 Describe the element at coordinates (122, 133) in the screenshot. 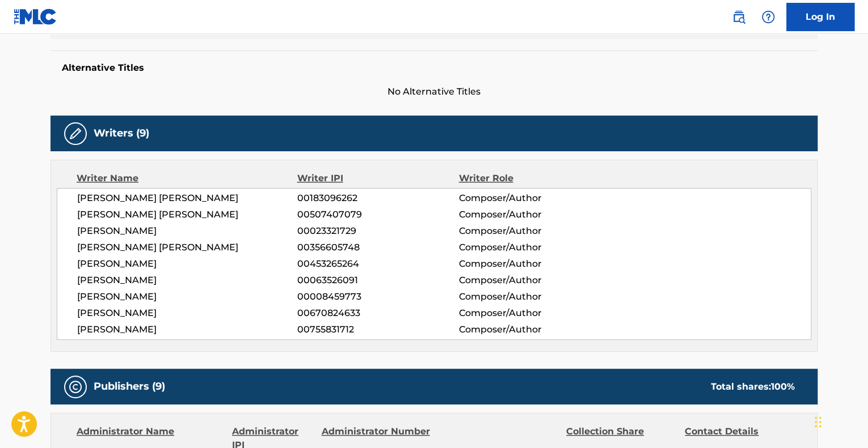

I see `h5: Writers (9)` at that location.